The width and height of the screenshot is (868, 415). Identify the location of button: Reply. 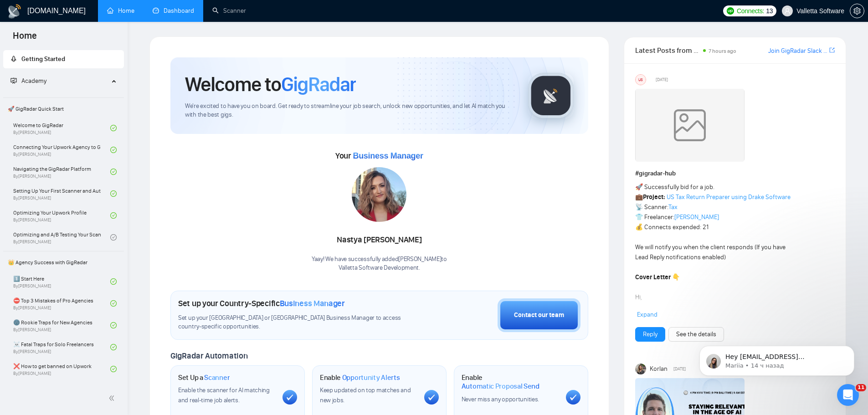
(651, 334).